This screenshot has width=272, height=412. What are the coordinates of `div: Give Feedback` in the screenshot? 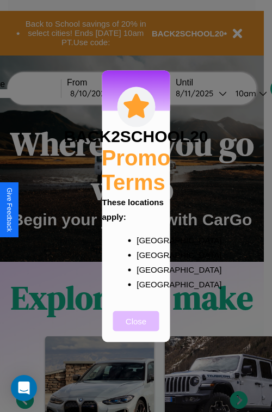 It's located at (9, 209).